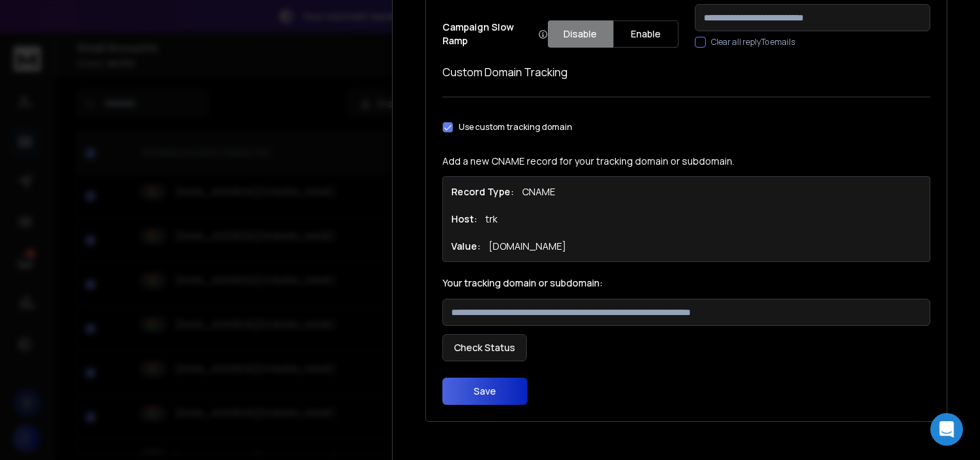 The image size is (980, 460). I want to click on p: Campaign Slow Ramp, so click(495, 34).